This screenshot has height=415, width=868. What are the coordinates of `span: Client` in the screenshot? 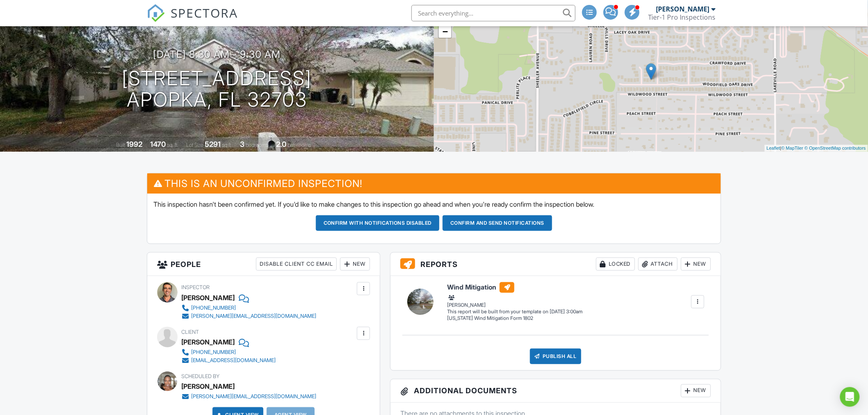 It's located at (190, 332).